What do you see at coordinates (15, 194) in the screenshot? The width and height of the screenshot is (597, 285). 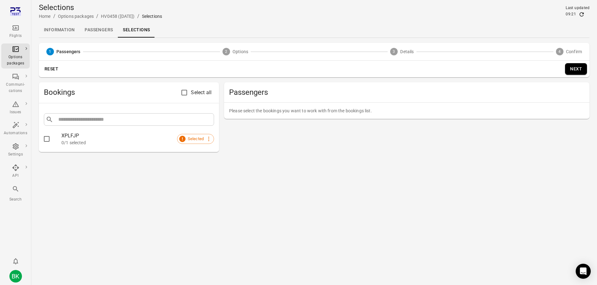 I see `button: Search` at bounding box center [15, 194].